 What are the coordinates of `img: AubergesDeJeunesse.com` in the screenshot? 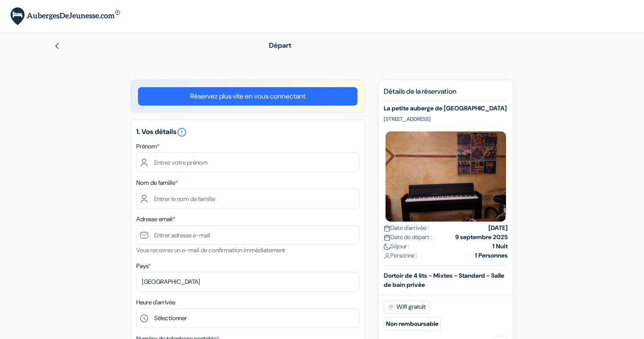 It's located at (66, 17).